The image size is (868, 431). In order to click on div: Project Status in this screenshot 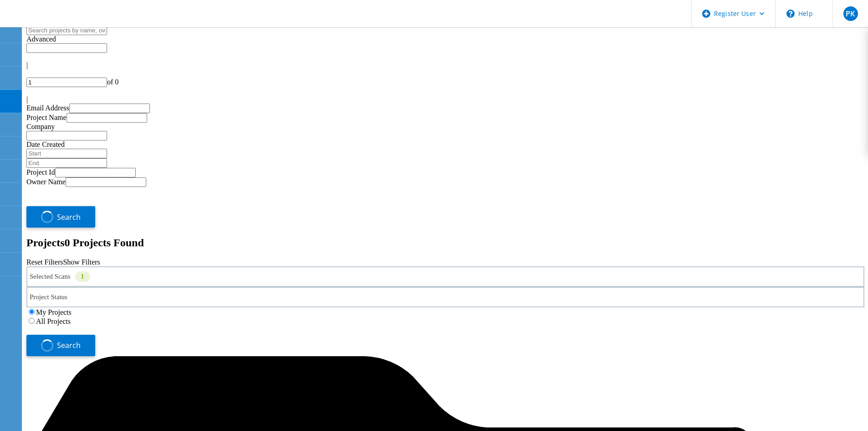, I will do `click(445, 297)`.